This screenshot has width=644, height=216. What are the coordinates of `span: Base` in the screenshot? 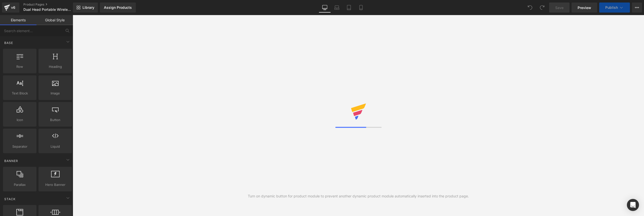 It's located at (8, 43).